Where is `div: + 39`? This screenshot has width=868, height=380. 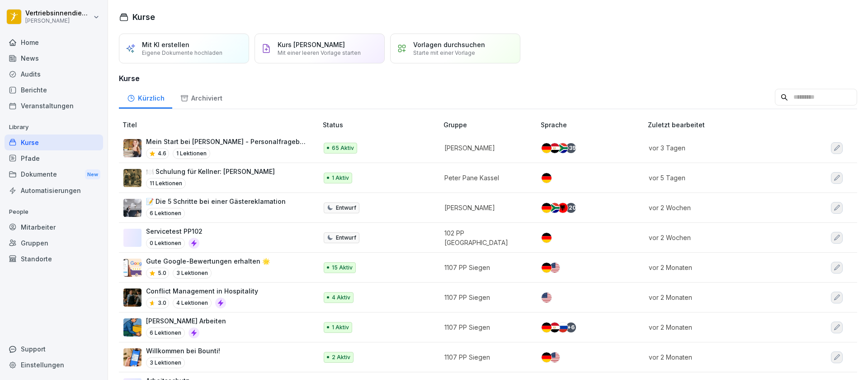
div: + 39 is located at coordinates (571, 148).